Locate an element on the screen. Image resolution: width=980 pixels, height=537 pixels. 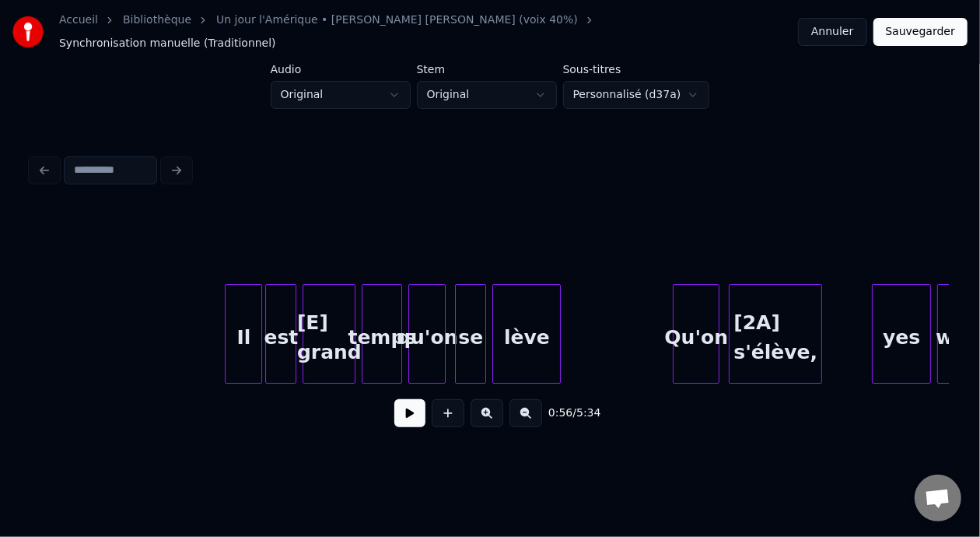
label: Stem is located at coordinates (487, 70).